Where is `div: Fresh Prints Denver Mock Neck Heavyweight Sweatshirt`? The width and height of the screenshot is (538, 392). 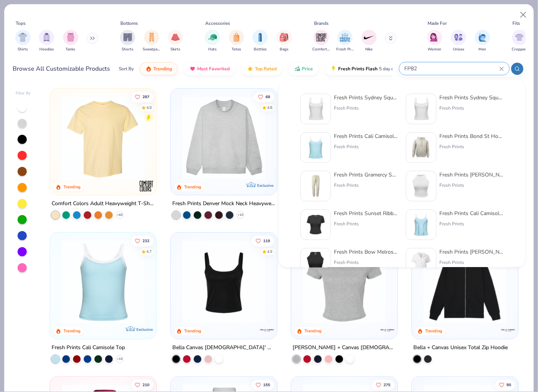
div: Fresh Prints Denver Mock Neck Heavyweight Sweatshirt is located at coordinates (224, 204).